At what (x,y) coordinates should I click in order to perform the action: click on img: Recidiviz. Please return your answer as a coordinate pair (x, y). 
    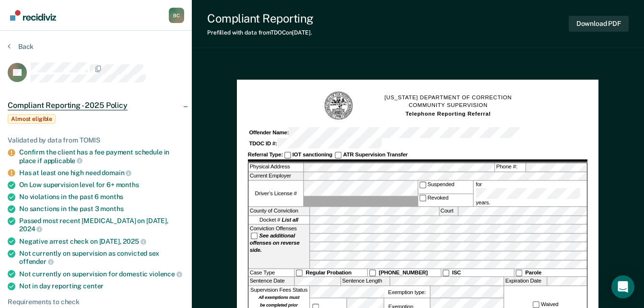
    Looking at the image, I should click on (33, 15).